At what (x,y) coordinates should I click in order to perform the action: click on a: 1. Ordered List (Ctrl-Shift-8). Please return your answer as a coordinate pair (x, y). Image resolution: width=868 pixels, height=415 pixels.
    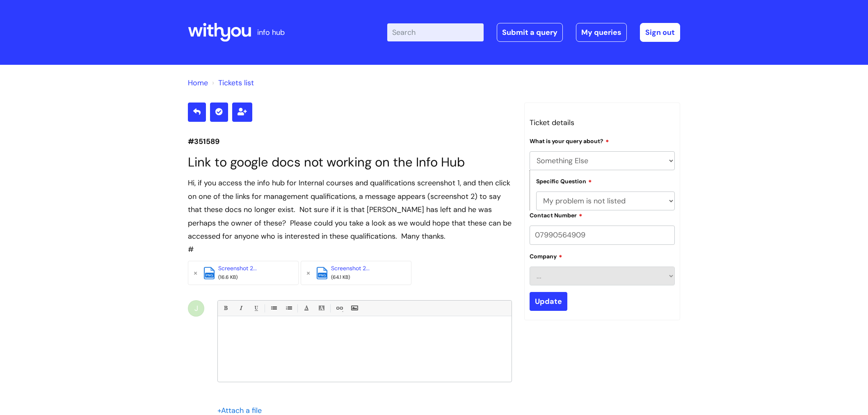
    Looking at the image, I should click on (289, 308).